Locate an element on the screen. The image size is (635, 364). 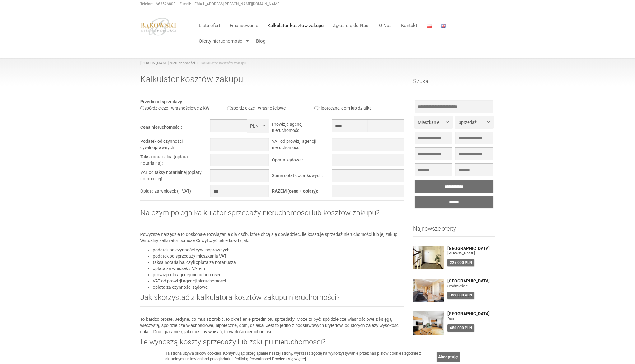
div: 399 000 PLN is located at coordinates (461, 295).